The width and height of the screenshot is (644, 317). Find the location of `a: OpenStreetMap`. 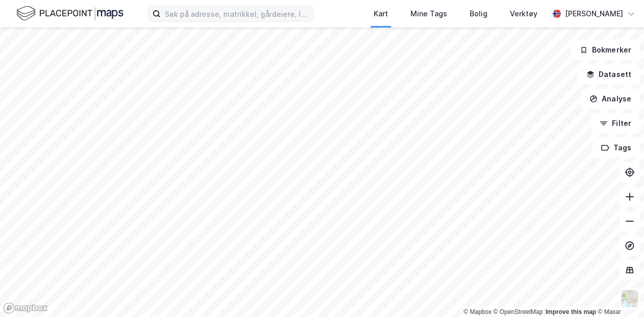

a: OpenStreetMap is located at coordinates (518, 312).